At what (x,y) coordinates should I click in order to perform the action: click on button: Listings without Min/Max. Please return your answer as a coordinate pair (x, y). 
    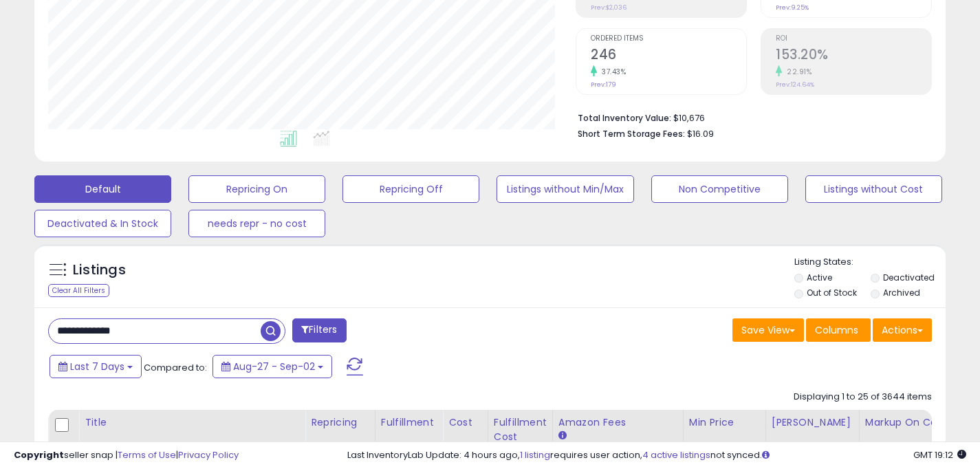
    Looking at the image, I should click on (565, 190).